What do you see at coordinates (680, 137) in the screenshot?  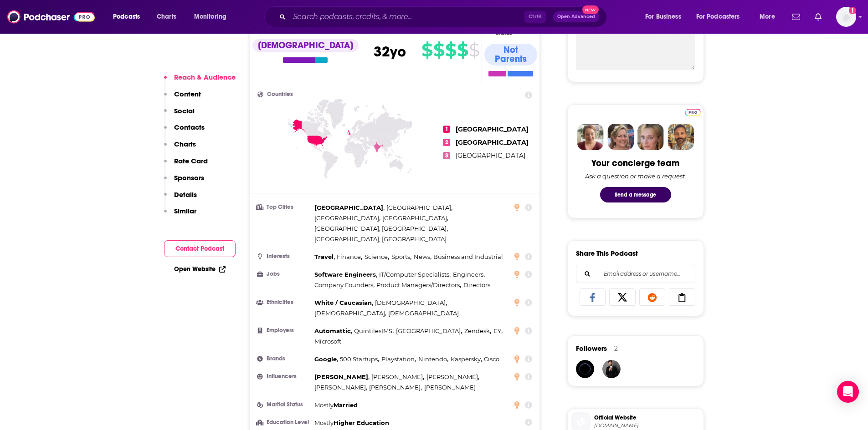 I see `img: Jon Profile` at bounding box center [680, 137].